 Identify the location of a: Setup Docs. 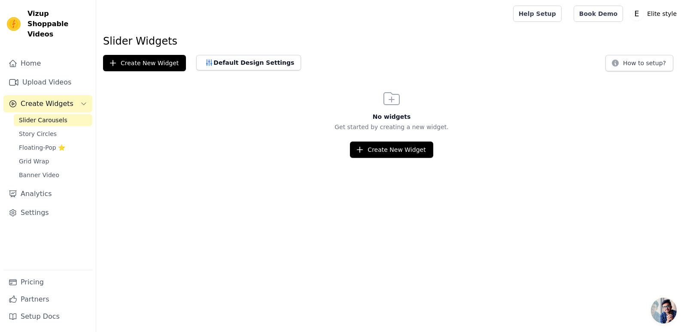
(48, 317).